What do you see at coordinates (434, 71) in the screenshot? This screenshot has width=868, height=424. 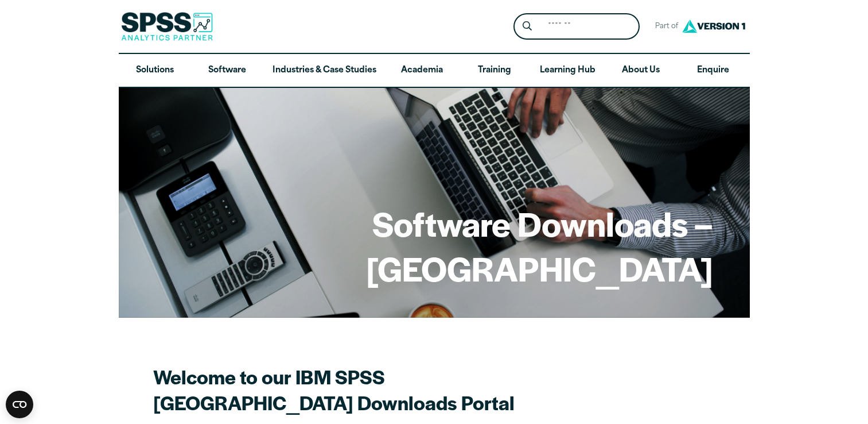 I see `nav: Desktop version of site main menu` at bounding box center [434, 71].